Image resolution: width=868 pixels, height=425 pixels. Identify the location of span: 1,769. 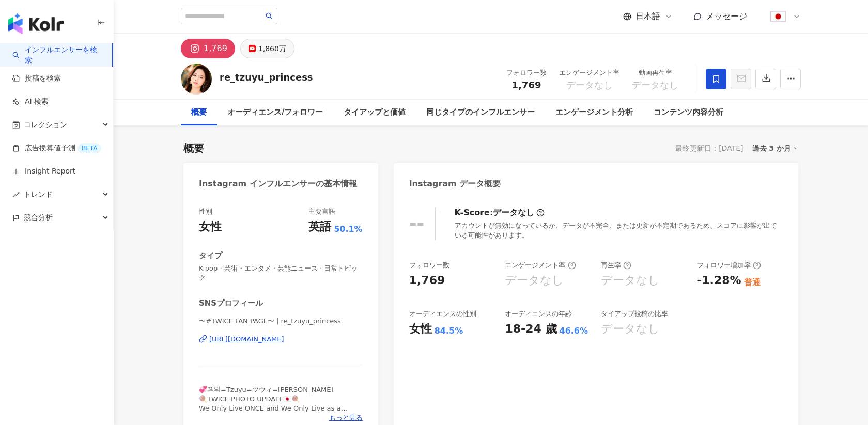
(527, 85).